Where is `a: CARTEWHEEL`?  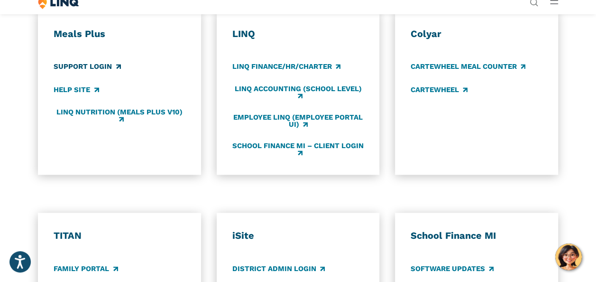 a: CARTEWHEEL is located at coordinates (439, 90).